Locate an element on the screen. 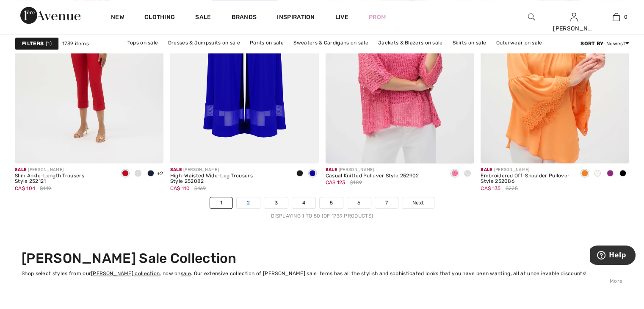 The height and width of the screenshot is (309, 644). span: CA$ 104 is located at coordinates (25, 189).